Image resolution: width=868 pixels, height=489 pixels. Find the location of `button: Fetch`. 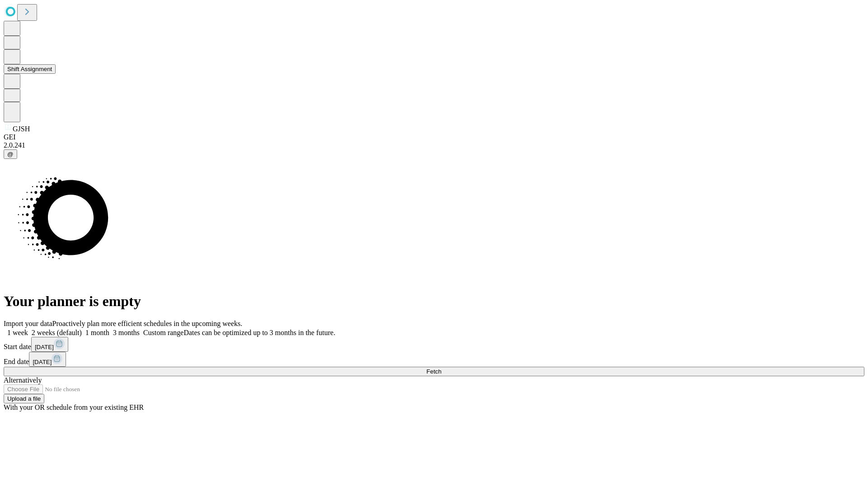

button: Fetch is located at coordinates (434, 371).